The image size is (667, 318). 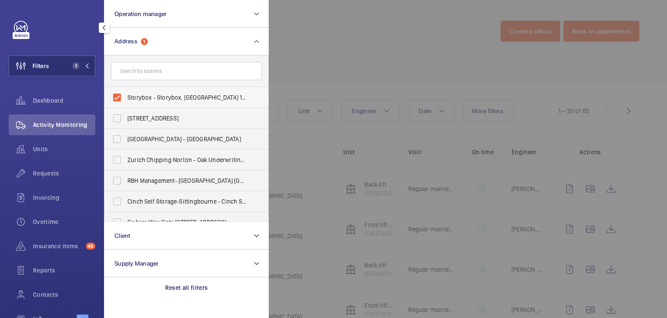 I want to click on span: Reports, so click(x=64, y=270).